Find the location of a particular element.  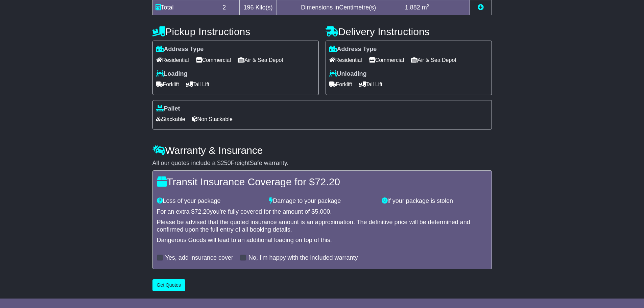

div: Please be advised that the quoted insurance amount is an approximation. The definitive price will... is located at coordinates (322, 225).